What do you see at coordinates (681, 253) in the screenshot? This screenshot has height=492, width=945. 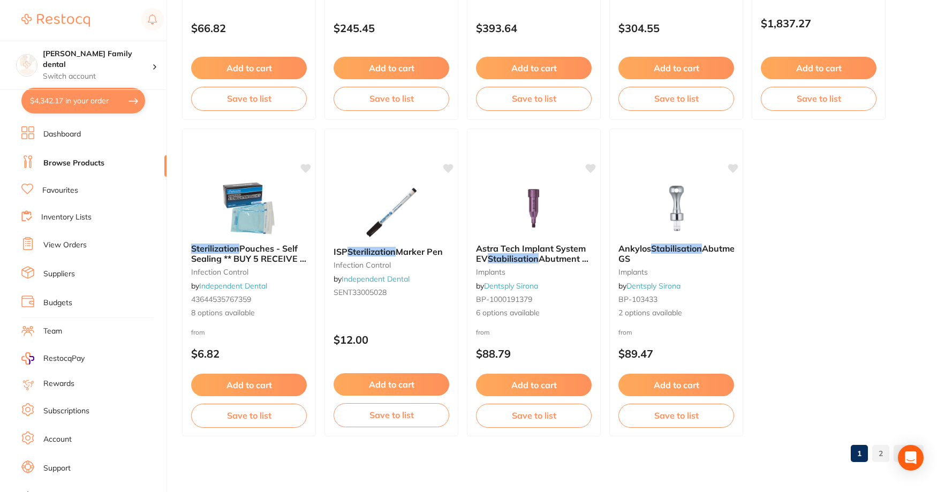 I see `span: Abutment GS` at bounding box center [681, 253].